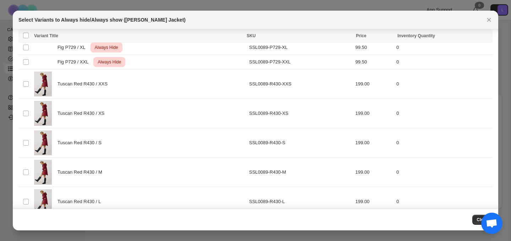 This screenshot has height=241, width=511. I want to click on span: Tuscan Red R430 / S, so click(81, 143).